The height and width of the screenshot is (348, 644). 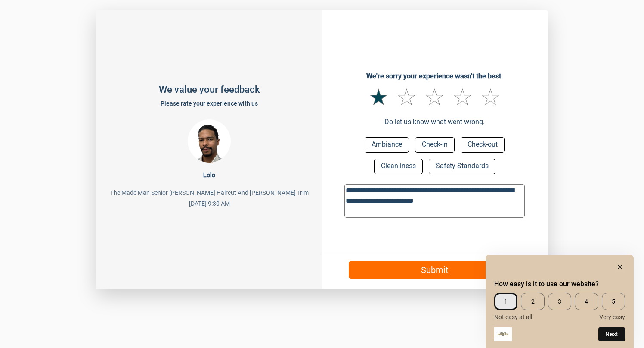 I want to click on button: Ambiance, so click(x=386, y=145).